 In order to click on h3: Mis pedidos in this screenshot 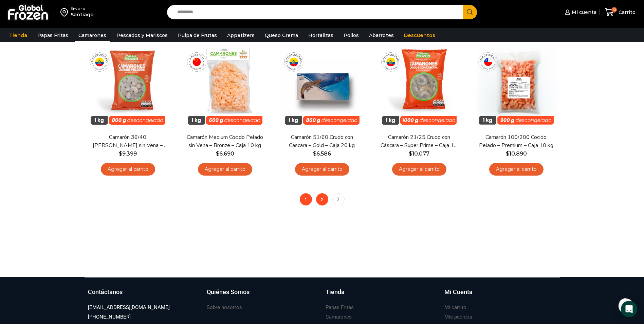, I will do `click(458, 316)`.